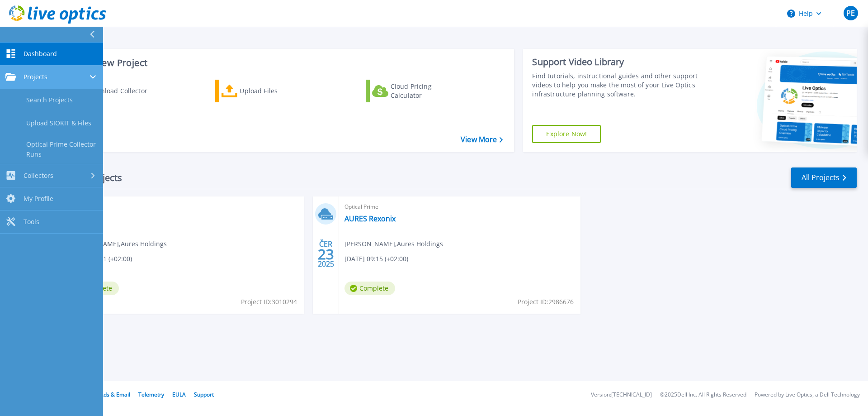 Image resolution: width=868 pixels, height=416 pixels. I want to click on span: Dashboard, so click(40, 54).